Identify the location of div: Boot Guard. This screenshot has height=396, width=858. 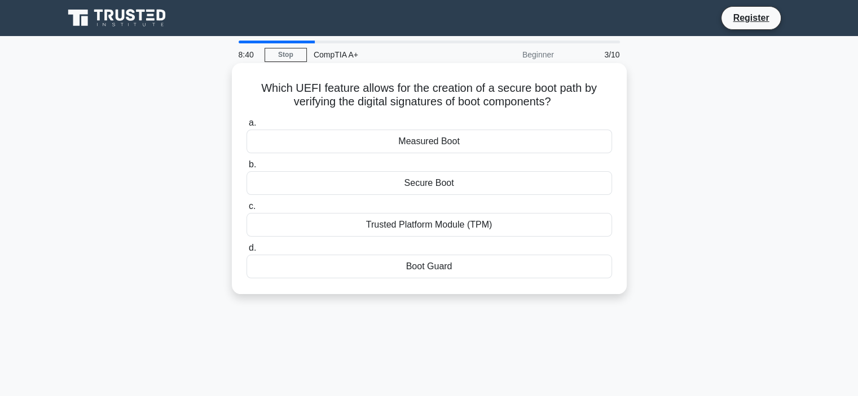
(429, 267).